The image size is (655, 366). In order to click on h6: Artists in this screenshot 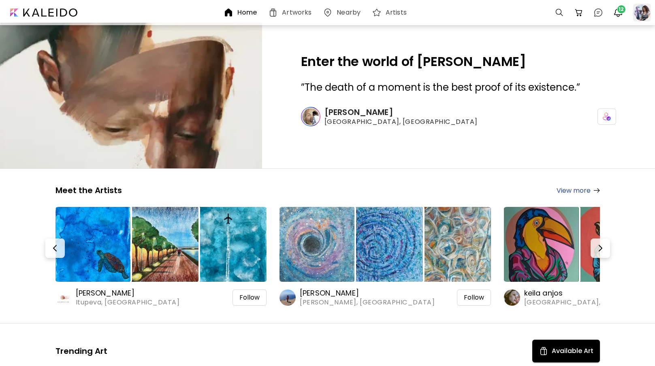, I will do `click(396, 13)`.